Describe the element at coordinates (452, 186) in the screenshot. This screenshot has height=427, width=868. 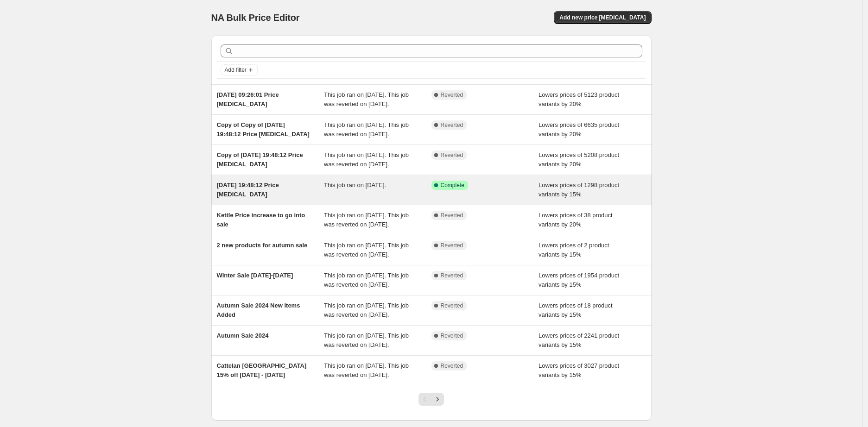
I see `span: Complete` at that location.